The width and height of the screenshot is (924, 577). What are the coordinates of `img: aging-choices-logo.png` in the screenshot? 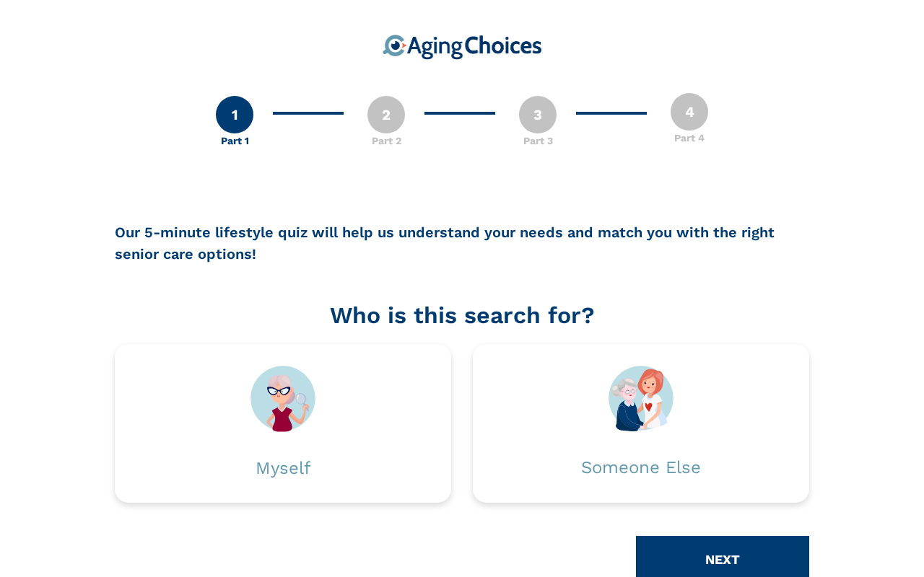 It's located at (462, 47).